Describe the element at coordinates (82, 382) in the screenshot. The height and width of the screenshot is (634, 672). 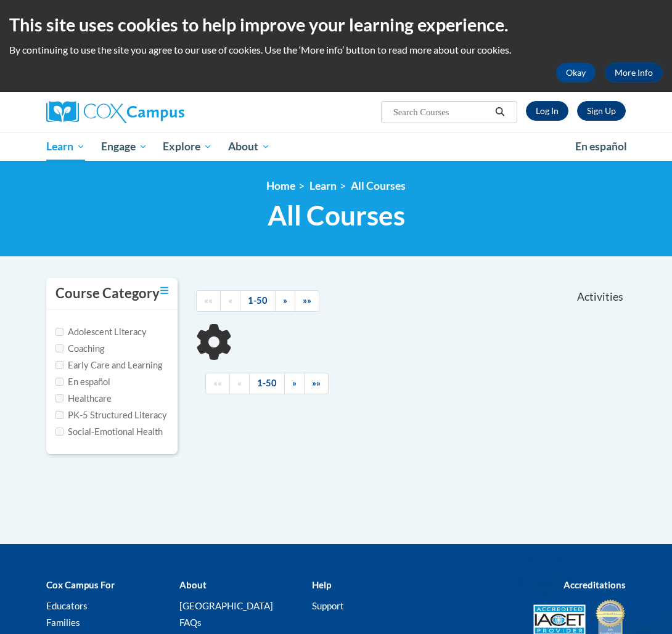
I see `label: En español` at that location.